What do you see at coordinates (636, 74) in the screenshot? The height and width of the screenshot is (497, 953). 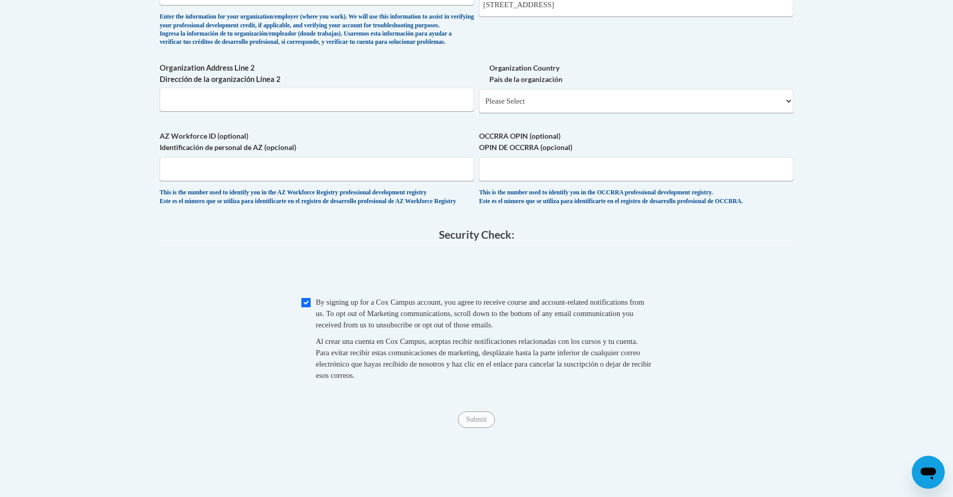 I see `label: Organization Country País de la organización` at bounding box center [636, 74].